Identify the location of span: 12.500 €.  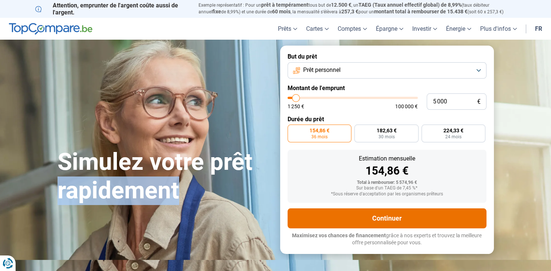
(341, 5).